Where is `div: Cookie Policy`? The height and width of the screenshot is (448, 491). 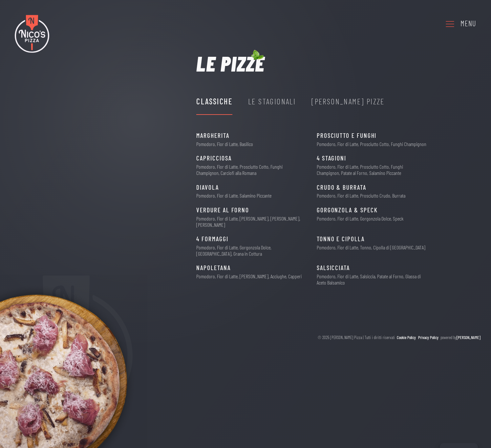
div: Cookie Policy is located at coordinates (407, 337).